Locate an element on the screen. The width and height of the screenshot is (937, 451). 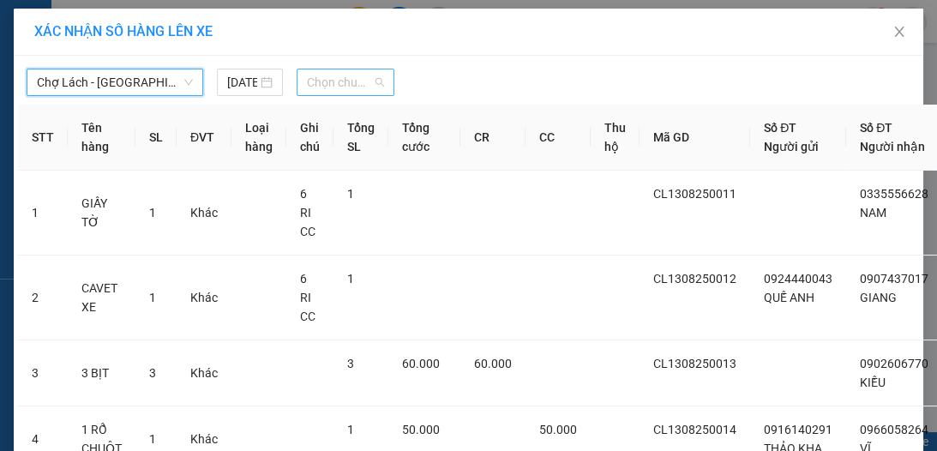
span: 0966058264 is located at coordinates (894, 430).